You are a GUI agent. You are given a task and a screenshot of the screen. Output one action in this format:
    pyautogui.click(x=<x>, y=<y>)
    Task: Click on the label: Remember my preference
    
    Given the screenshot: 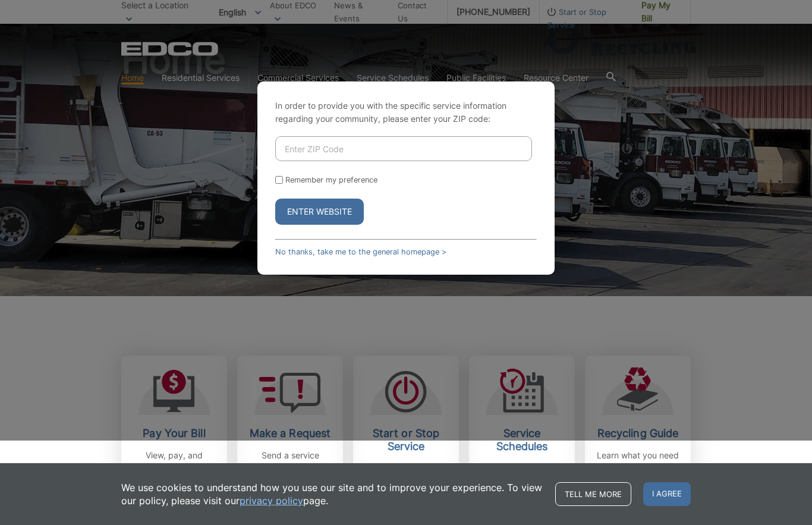 What is the action you would take?
    pyautogui.click(x=331, y=180)
    